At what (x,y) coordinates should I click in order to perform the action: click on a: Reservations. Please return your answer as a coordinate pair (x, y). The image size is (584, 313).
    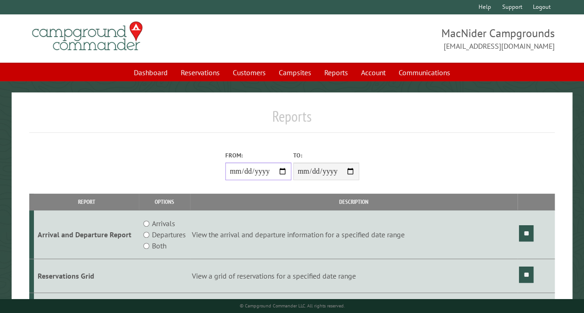
    Looking at the image, I should click on (200, 72).